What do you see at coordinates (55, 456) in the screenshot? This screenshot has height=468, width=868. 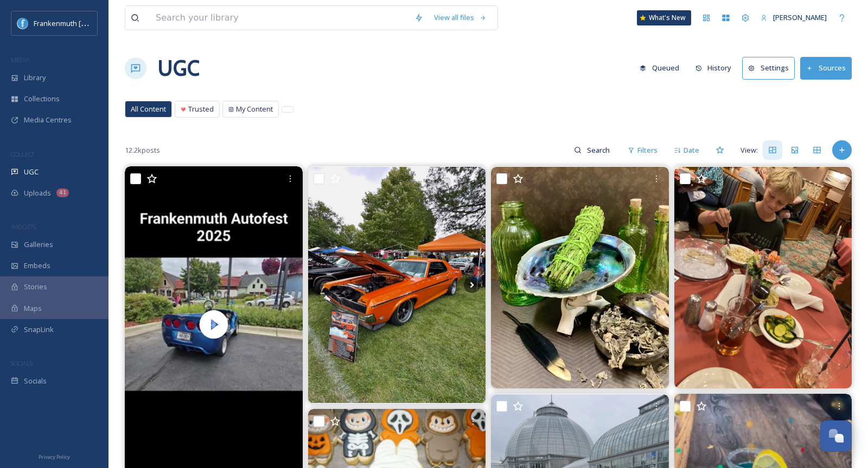 I see `span: Privacy Policy` at bounding box center [55, 456].